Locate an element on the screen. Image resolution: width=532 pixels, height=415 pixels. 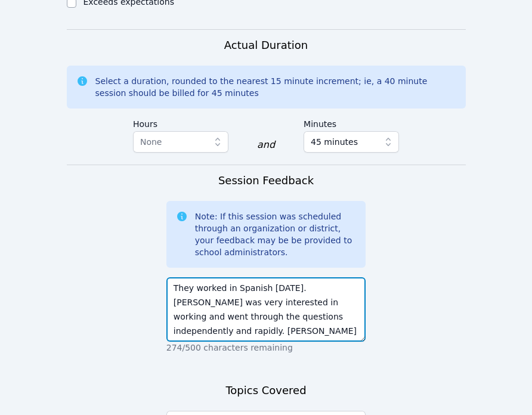
span: 45 minutes is located at coordinates (334, 142).